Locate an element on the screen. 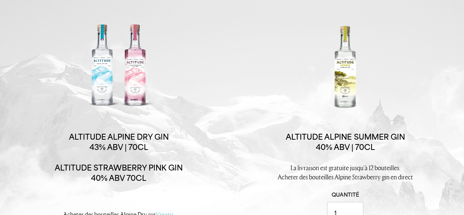 This screenshot has width=464, height=215. p: La livraison est gratuite jusqu'à 12 bouteilles. is located at coordinates (345, 167).